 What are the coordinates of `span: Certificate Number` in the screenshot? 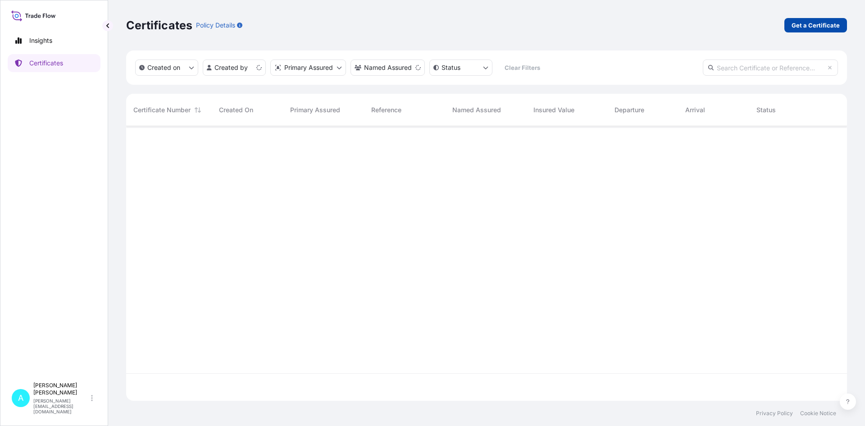 It's located at (162, 110).